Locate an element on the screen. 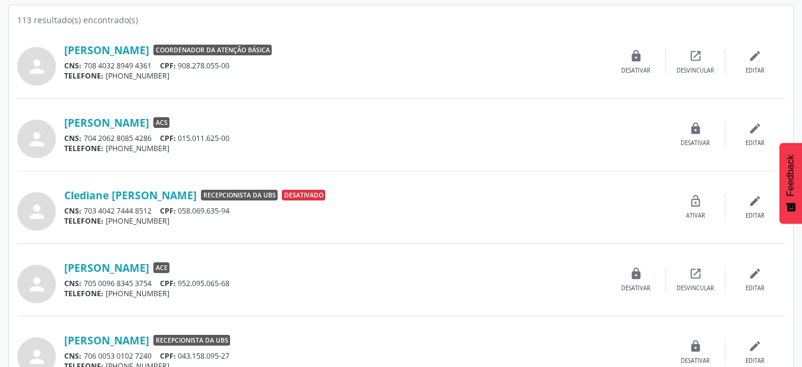 This screenshot has width=802, height=367. div: Ativar is located at coordinates (696, 216).